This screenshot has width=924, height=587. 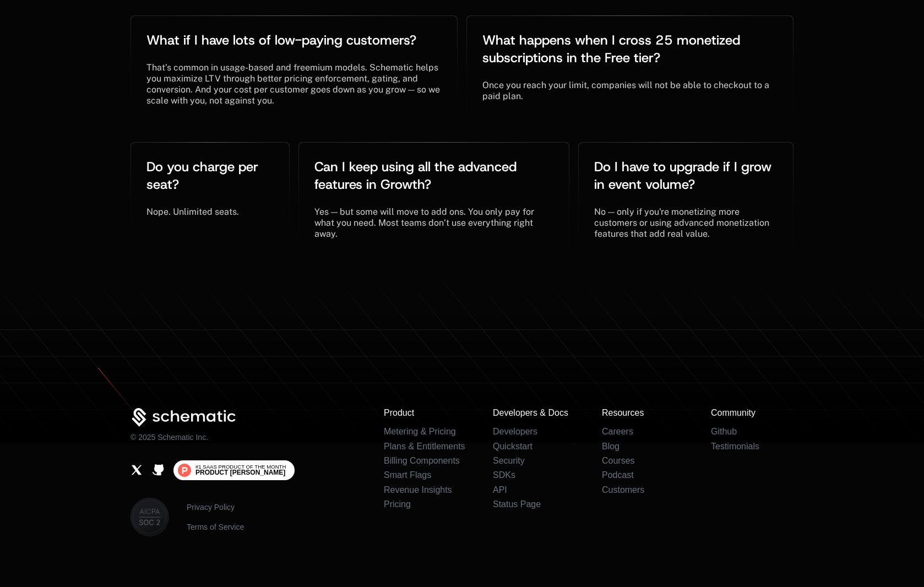 I want to click on span: That’s common in usage-based and freemium models. Schematic helps you maximize LTV through better..., so click(x=294, y=84).